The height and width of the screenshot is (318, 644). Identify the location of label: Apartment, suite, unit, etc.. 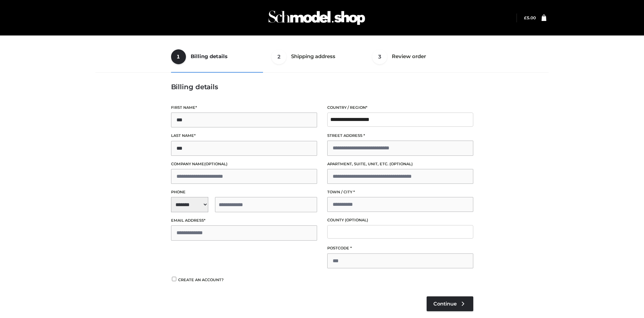
(400, 164).